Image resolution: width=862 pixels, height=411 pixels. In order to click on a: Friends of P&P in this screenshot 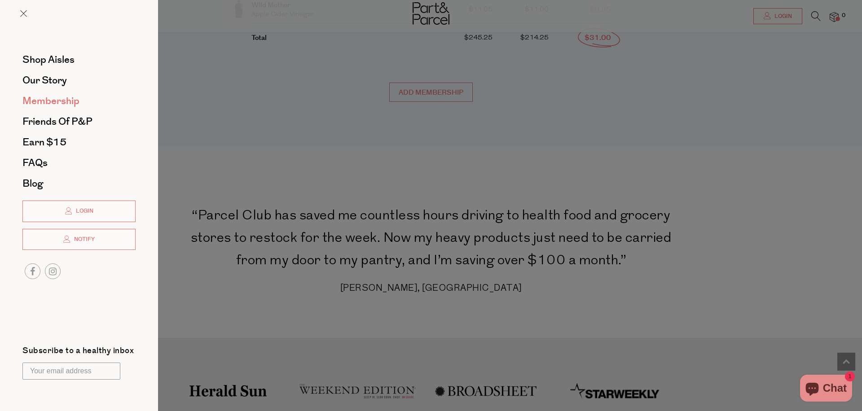, I will do `click(79, 122)`.